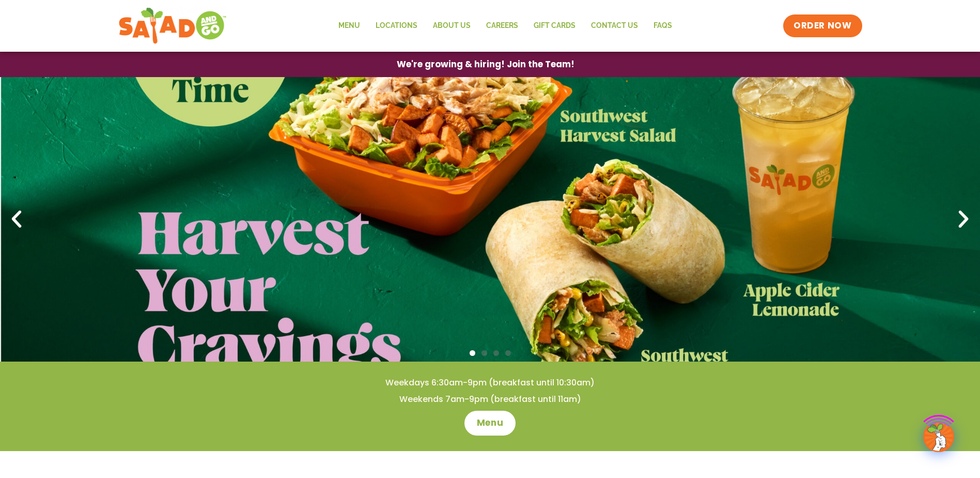 The height and width of the screenshot is (478, 980). What do you see at coordinates (472, 352) in the screenshot?
I see `span: Go to slide 1` at bounding box center [472, 352].